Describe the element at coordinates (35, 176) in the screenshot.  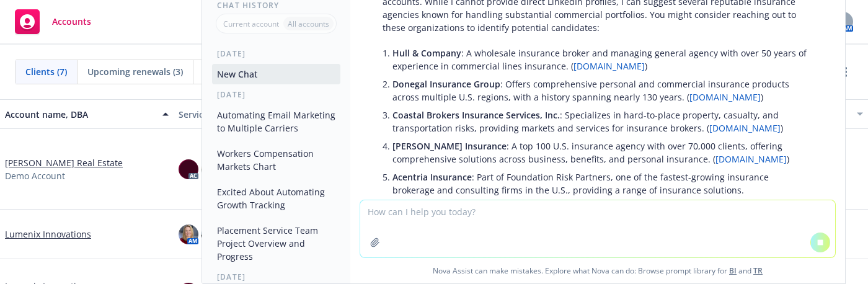
I see `span: Demo Account` at that location.